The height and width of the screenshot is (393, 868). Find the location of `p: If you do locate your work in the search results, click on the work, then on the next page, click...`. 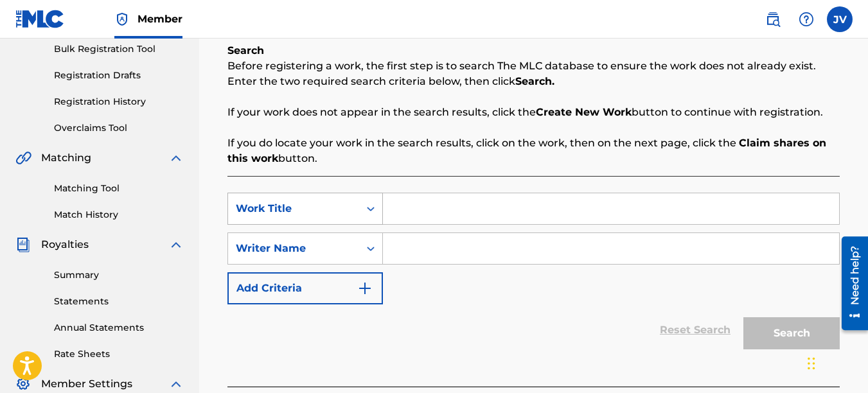

p: If you do locate your work in the search results, click on the work, then on the next page, click... is located at coordinates (533, 151).